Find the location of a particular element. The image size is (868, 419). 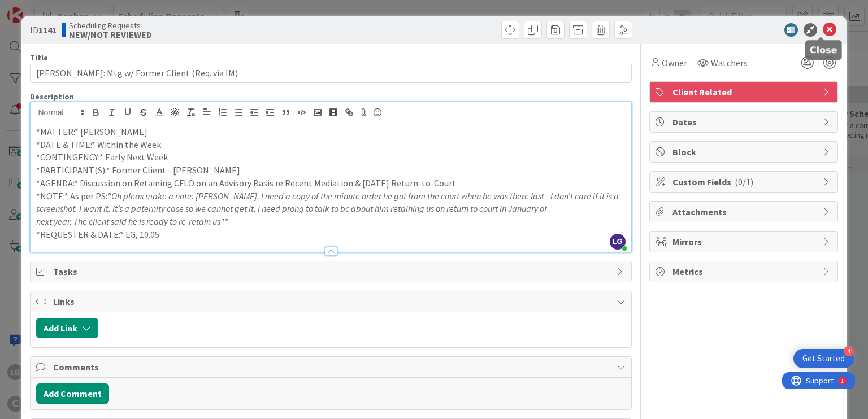

span: Description is located at coordinates (52, 97).